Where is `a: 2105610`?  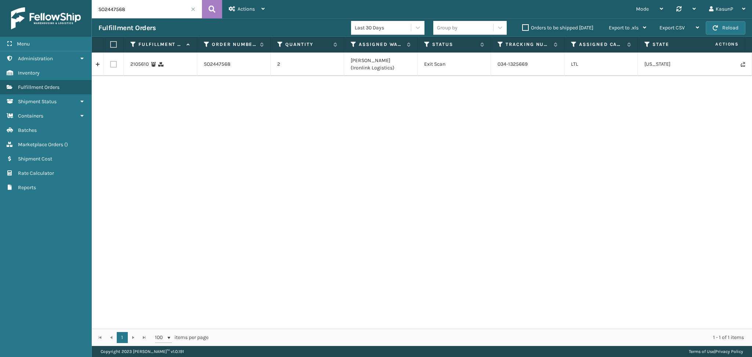
a: 2105610 is located at coordinates (140, 64).